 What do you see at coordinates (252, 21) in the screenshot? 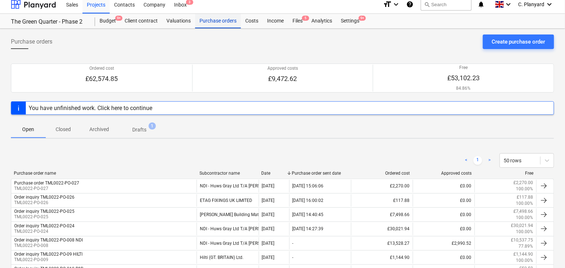
I see `a: Costs` at bounding box center [252, 21].